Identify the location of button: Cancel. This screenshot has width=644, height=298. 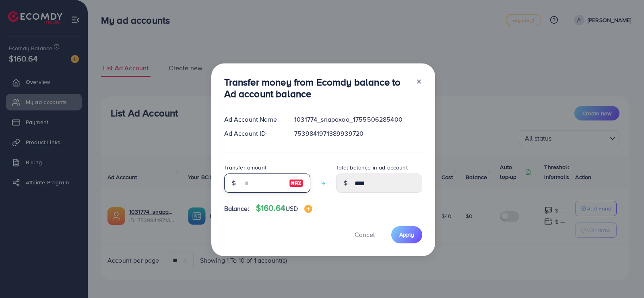
(365, 235).